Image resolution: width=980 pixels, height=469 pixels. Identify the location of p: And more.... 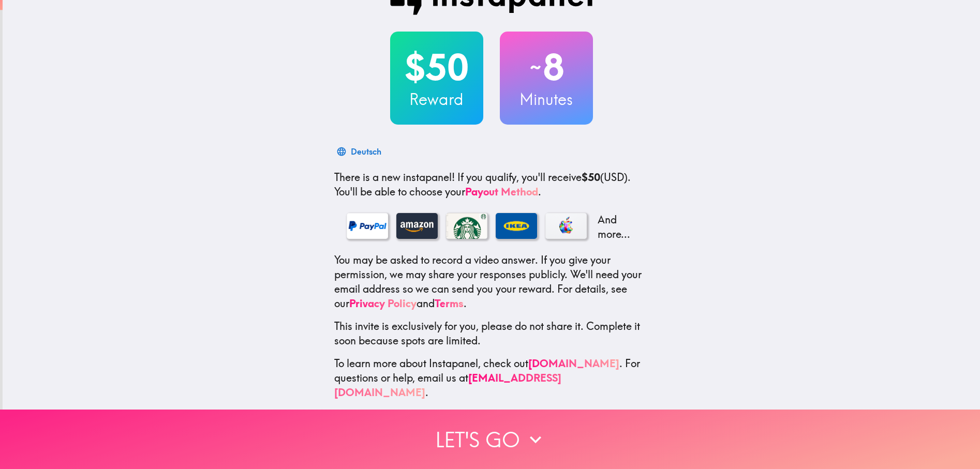
(615, 227).